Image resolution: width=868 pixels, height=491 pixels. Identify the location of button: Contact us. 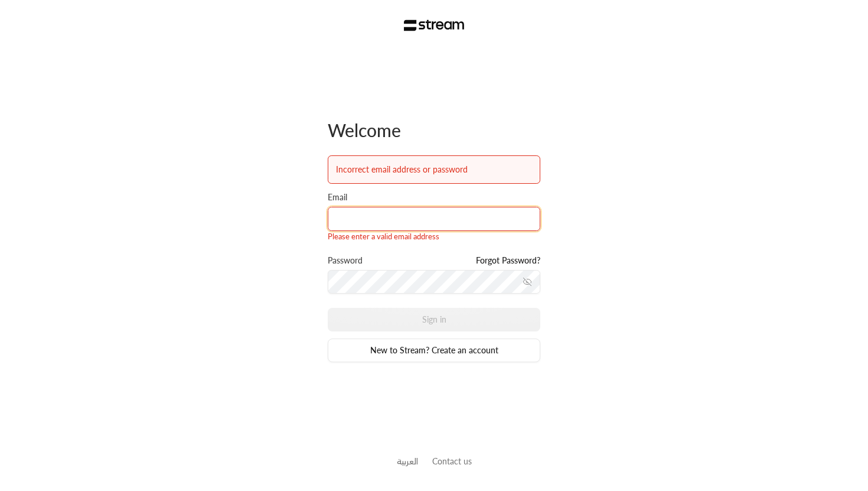
(452, 462).